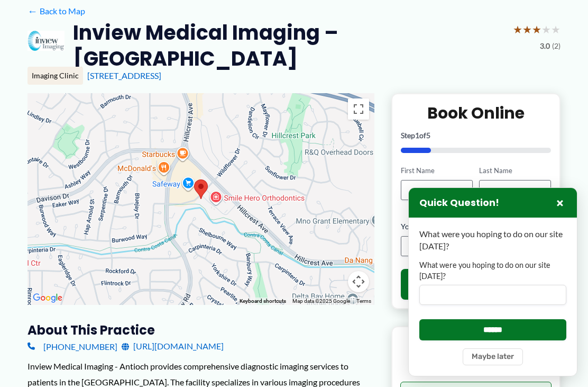  I want to click on span: 3.0, so click(545, 46).